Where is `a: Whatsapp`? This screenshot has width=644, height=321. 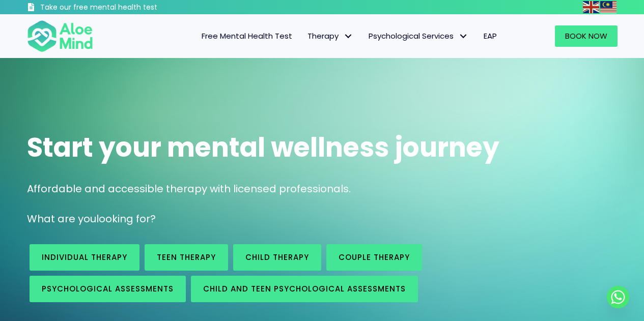
a: Whatsapp is located at coordinates (618, 297).